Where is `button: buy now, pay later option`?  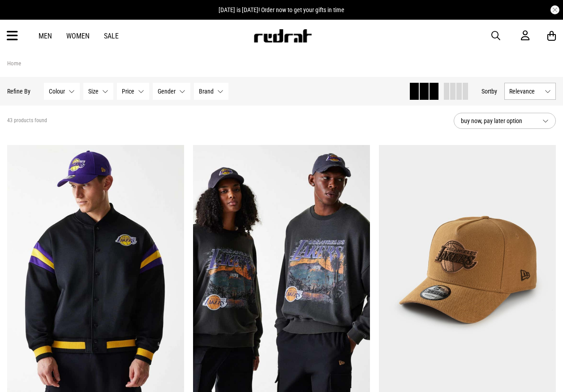 button: buy now, pay later option is located at coordinates (505, 121).